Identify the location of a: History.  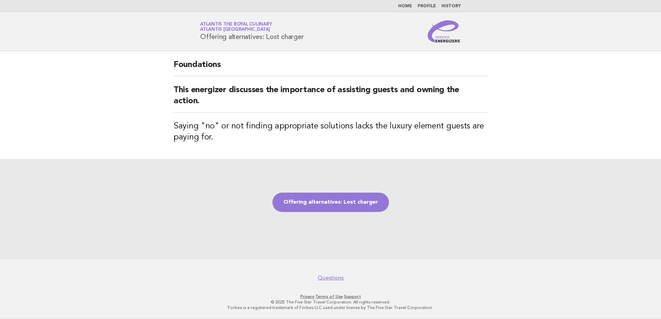
(451, 6).